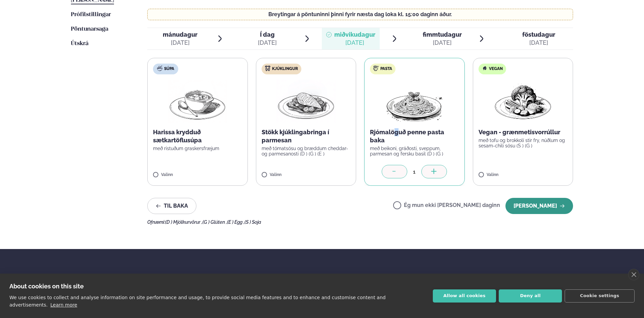 Image resolution: width=644 pixels, height=318 pixels. I want to click on span: (G ) Glúten ,, so click(215, 222).